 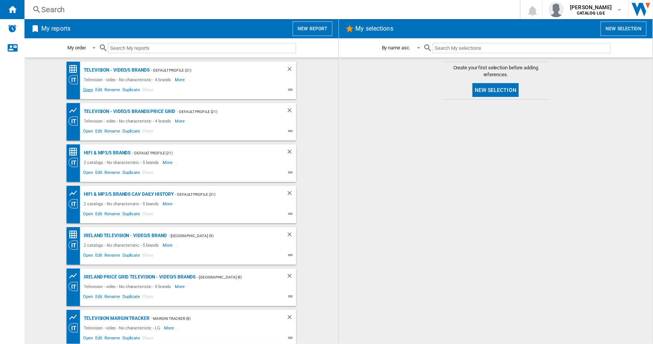 I want to click on div: Television - video/5 brands price grid, so click(x=129, y=111).